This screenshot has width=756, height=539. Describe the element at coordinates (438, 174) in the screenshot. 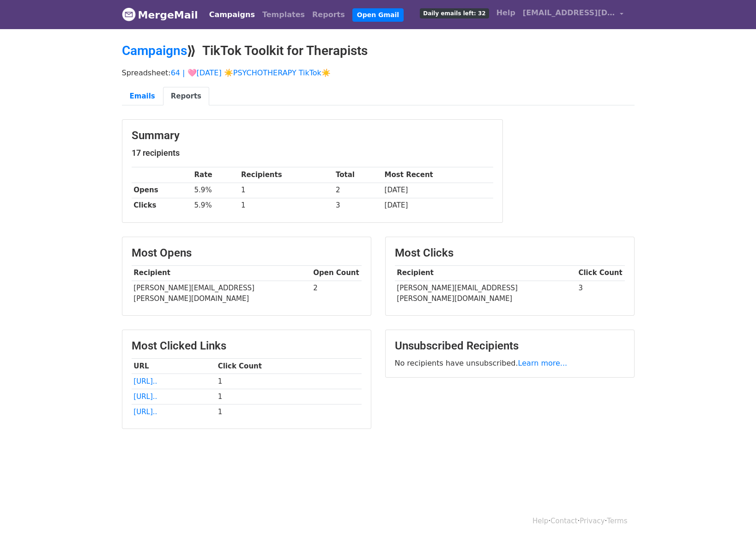

I see `th: Most Recent` at that location.